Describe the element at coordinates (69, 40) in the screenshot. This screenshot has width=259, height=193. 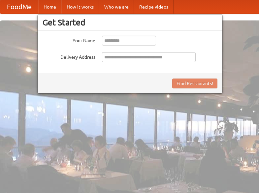
I see `label: Your Name` at that location.